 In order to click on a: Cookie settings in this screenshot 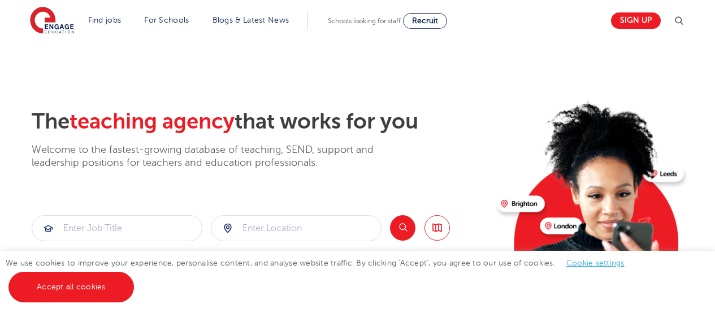, I will do `click(596, 262)`.